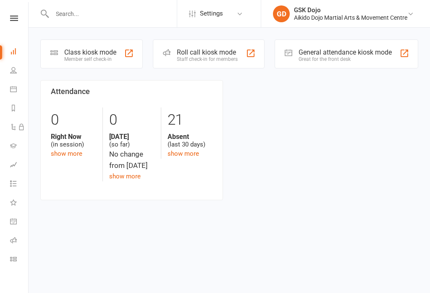 The image size is (430, 293). What do you see at coordinates (190, 141) in the screenshot?
I see `div: (last 30 days)` at bounding box center [190, 141].